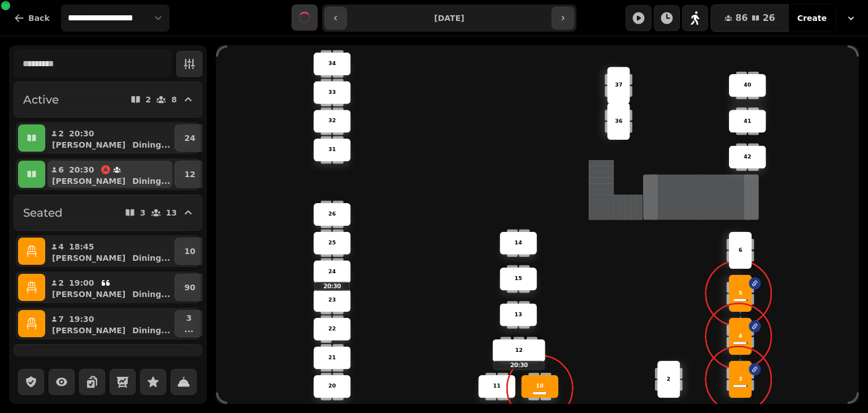 Image resolution: width=868 pixels, height=413 pixels. Describe the element at coordinates (331, 301) in the screenshot. I see `p: 23` at that location.